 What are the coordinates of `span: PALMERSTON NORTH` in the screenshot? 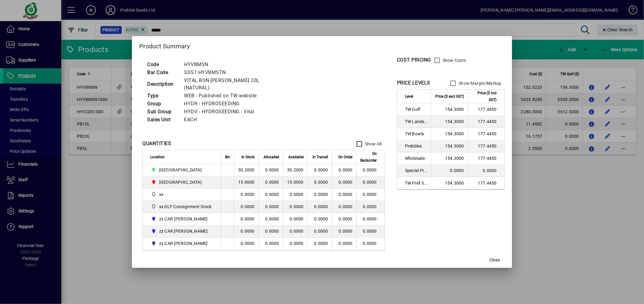 It's located at (182, 182).